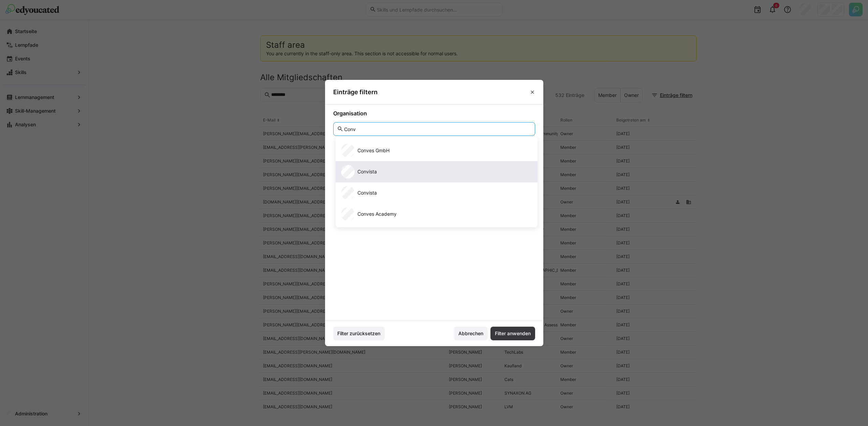 The height and width of the screenshot is (426, 868). What do you see at coordinates (355, 92) in the screenshot?
I see `h3: Einträge filtern` at bounding box center [355, 92].